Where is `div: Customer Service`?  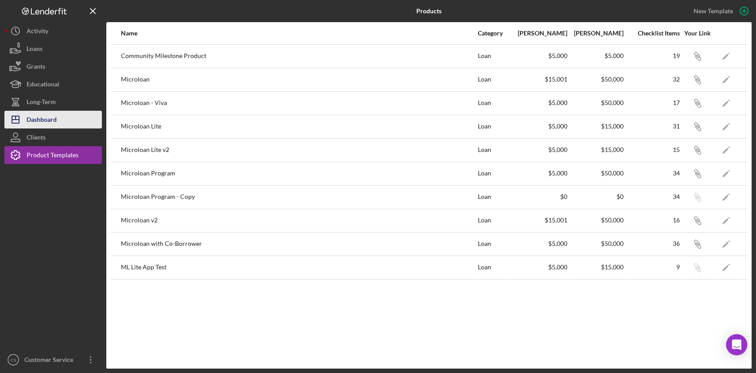
div: Customer Service is located at coordinates (51, 361).